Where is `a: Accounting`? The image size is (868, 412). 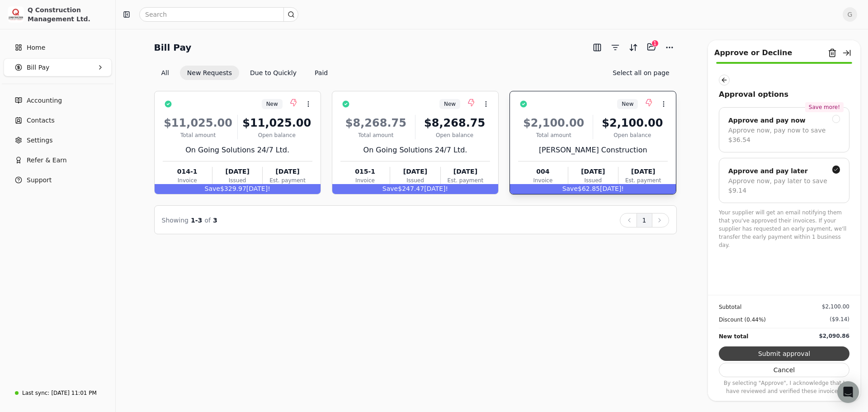 a: Accounting is located at coordinates (57, 100).